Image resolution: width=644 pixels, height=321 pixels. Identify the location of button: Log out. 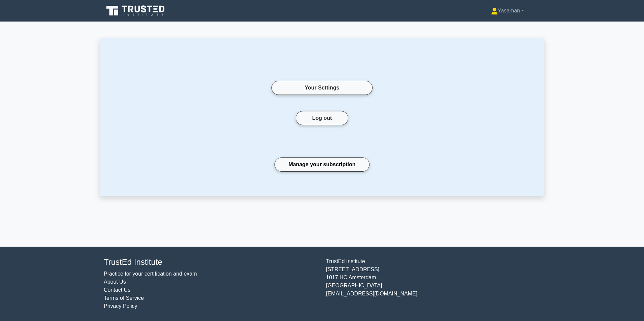
(322, 118).